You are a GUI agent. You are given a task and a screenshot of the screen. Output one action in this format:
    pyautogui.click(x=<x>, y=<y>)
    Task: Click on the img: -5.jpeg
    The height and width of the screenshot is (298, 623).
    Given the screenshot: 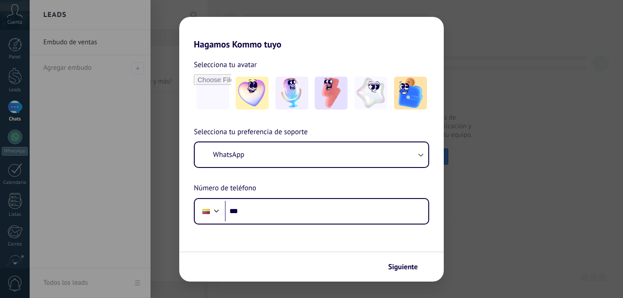 What is the action you would take?
    pyautogui.click(x=410, y=93)
    